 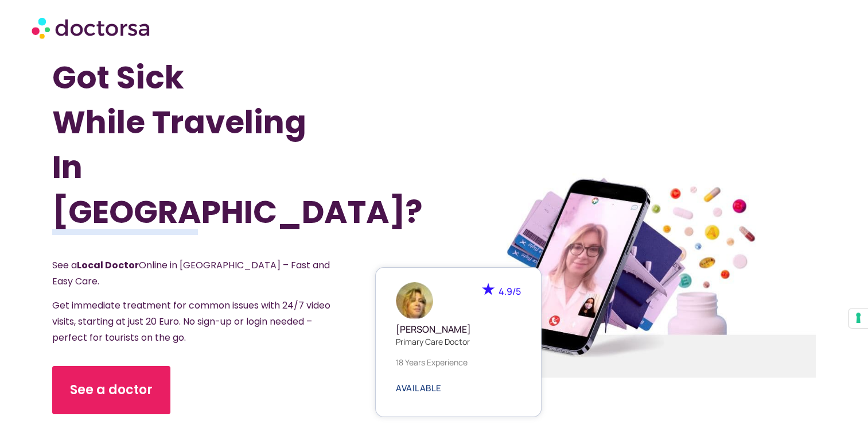 I want to click on p: Primary care doctor, so click(x=459, y=341).